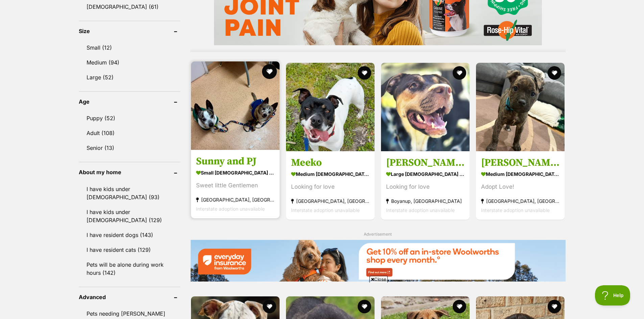 Image resolution: width=644 pixels, height=319 pixels. What do you see at coordinates (130, 133) in the screenshot?
I see `a: Adult (108)` at bounding box center [130, 133].